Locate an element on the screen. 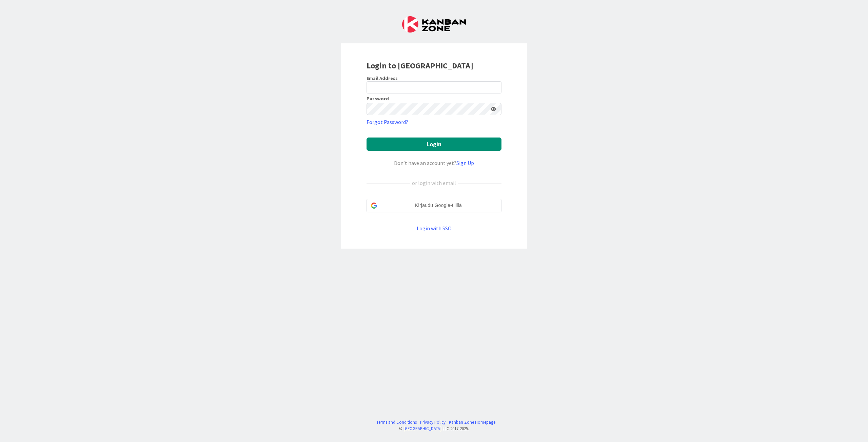 This screenshot has width=868, height=442. label: Email Address is located at coordinates (382, 78).